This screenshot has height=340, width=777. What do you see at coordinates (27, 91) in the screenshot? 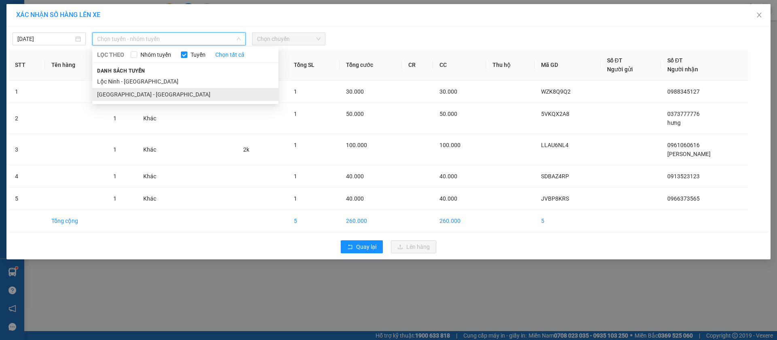
I see `td: 1` at bounding box center [27, 91].